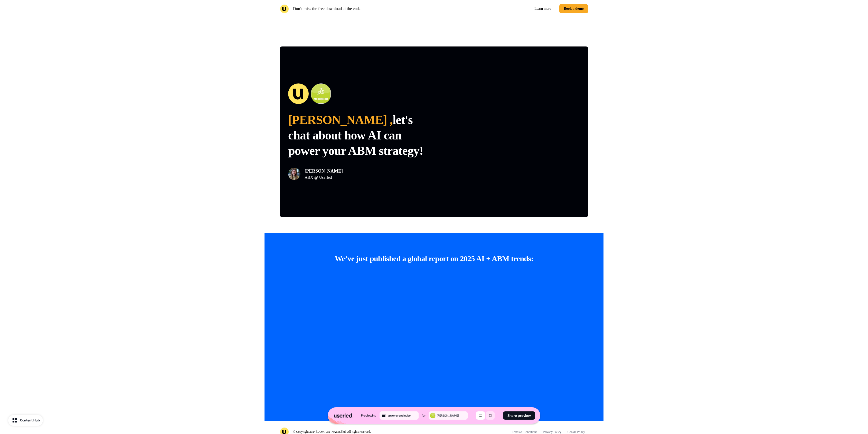 The height and width of the screenshot is (434, 868). Describe the element at coordinates (543, 9) in the screenshot. I see `a: Learn more` at that location.